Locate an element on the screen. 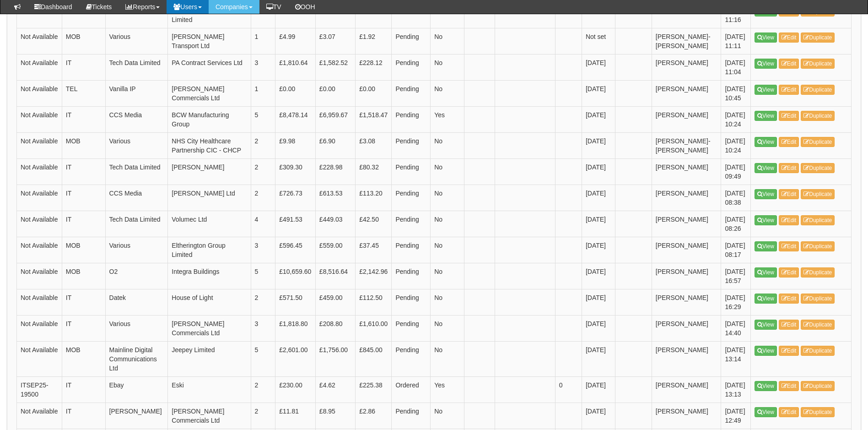 This screenshot has height=430, width=868. td: £1,756.00 is located at coordinates (336, 359).